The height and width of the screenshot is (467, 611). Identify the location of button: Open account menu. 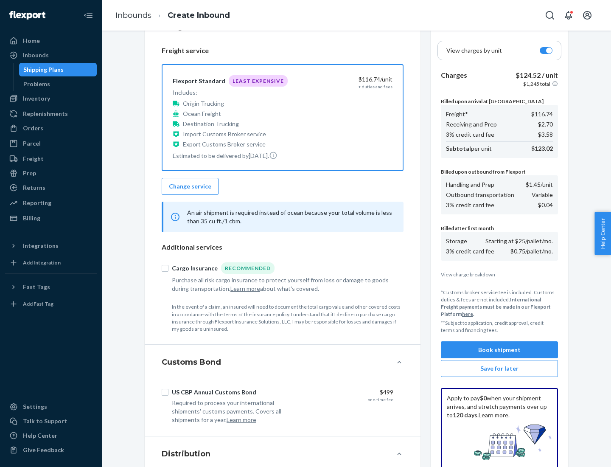
(587, 15).